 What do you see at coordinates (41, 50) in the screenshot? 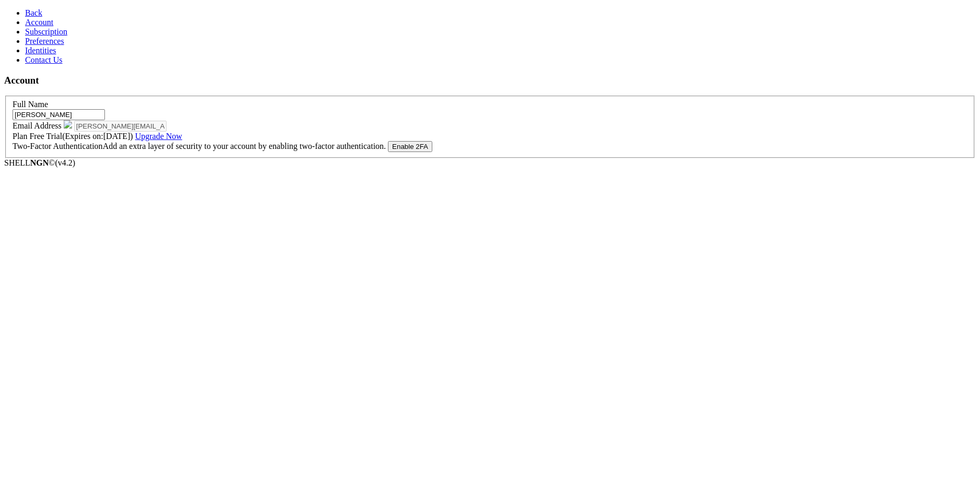
I see `span: Identities` at bounding box center [41, 50].